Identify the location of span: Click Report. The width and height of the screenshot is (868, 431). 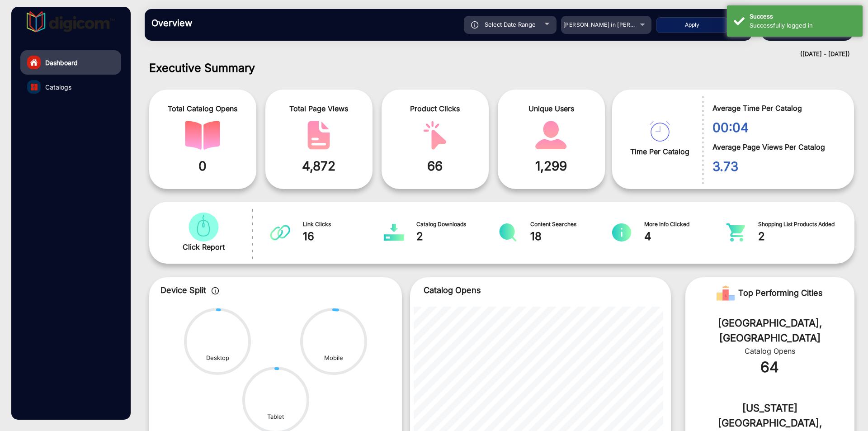
(203, 247).